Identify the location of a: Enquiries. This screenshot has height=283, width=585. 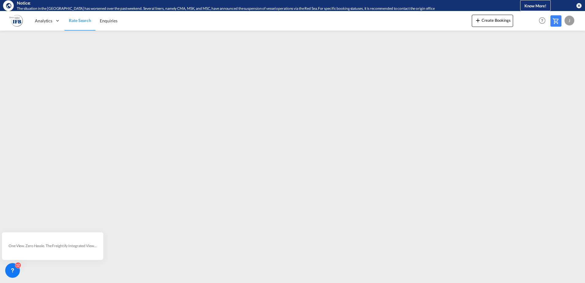
(109, 20).